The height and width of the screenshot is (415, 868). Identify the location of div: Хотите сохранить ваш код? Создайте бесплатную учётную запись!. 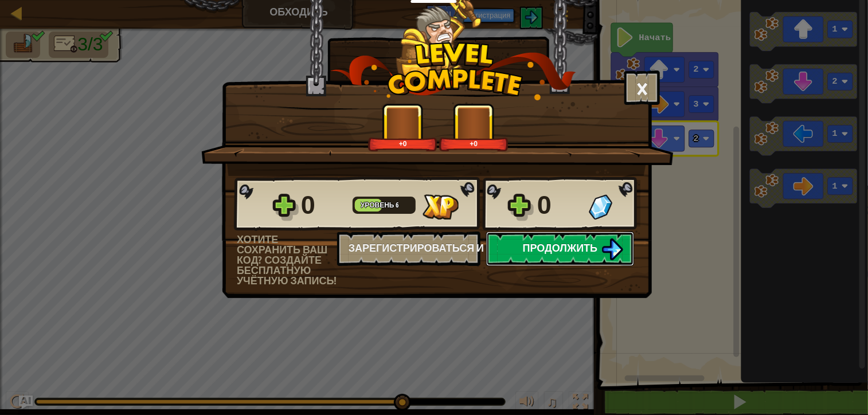
(286, 260).